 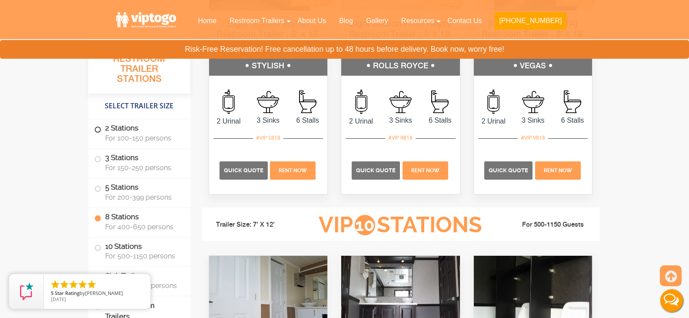 I want to click on a: Restroom Trailers, so click(x=257, y=21).